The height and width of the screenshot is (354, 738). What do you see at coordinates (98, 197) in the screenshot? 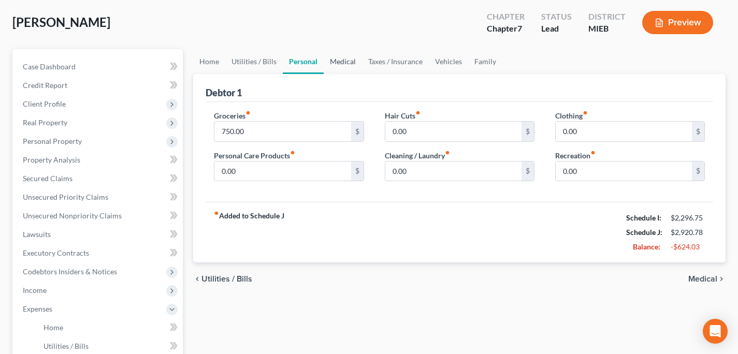
I see `a: Unsecured Priority Claims` at bounding box center [98, 197].